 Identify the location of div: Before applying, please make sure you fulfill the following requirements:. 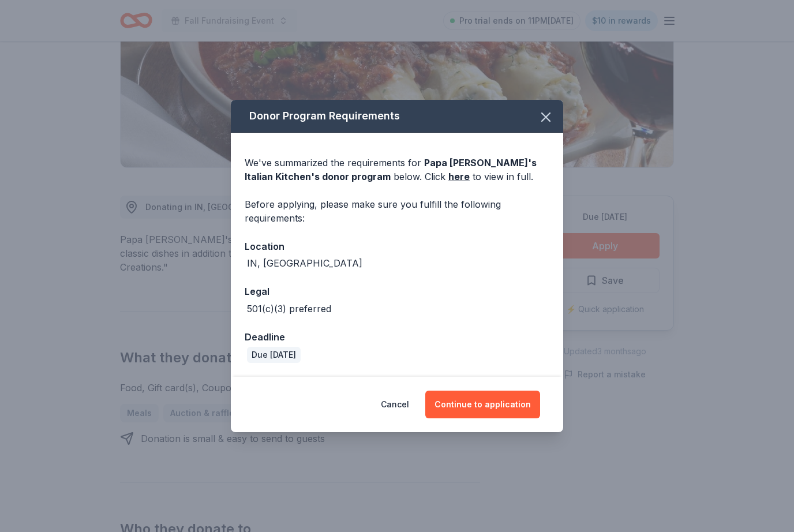
(397, 211).